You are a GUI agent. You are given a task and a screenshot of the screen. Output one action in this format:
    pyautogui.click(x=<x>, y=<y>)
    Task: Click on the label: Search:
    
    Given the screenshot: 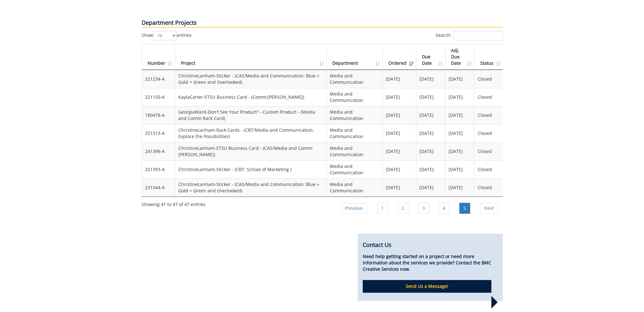 What is the action you would take?
    pyautogui.click(x=469, y=35)
    